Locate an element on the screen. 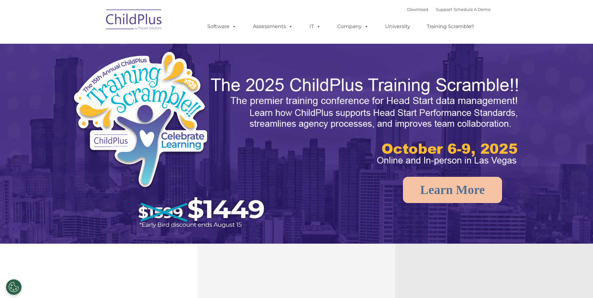 This screenshot has height=298, width=593. a: Software is located at coordinates (222, 27).